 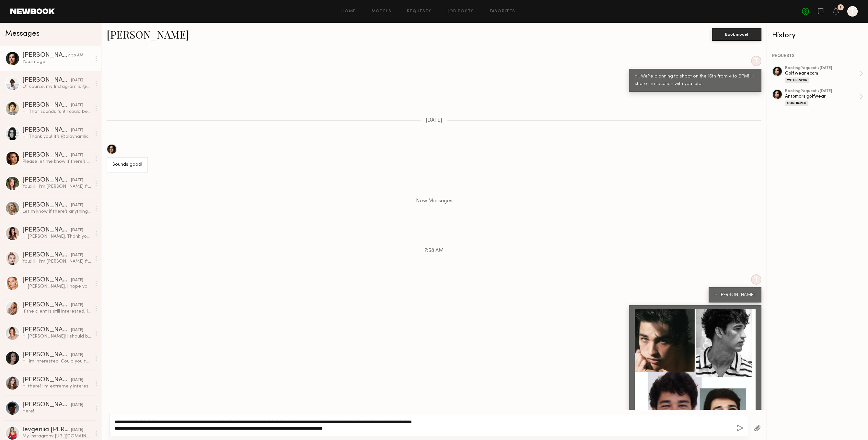 What do you see at coordinates (127, 165) in the screenshot?
I see `div: Sounds good!` at bounding box center [127, 165].